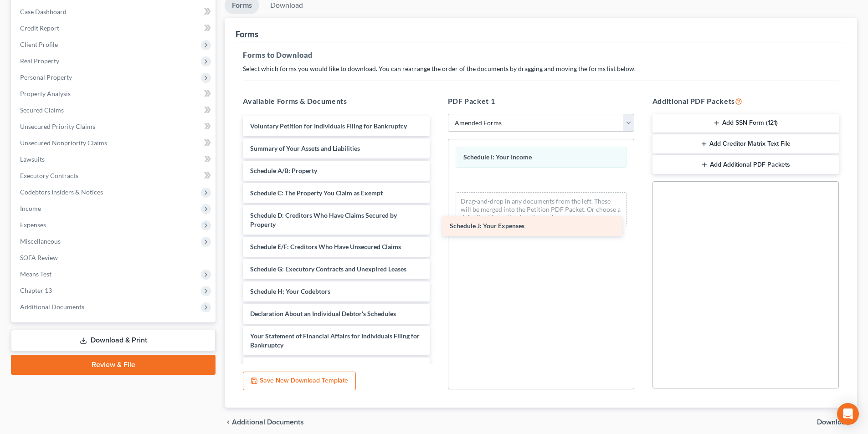 The height and width of the screenshot is (434, 868). I want to click on p: Select which forms you would like to download. You can rearrange the order of the documents by dr..., so click(541, 69).